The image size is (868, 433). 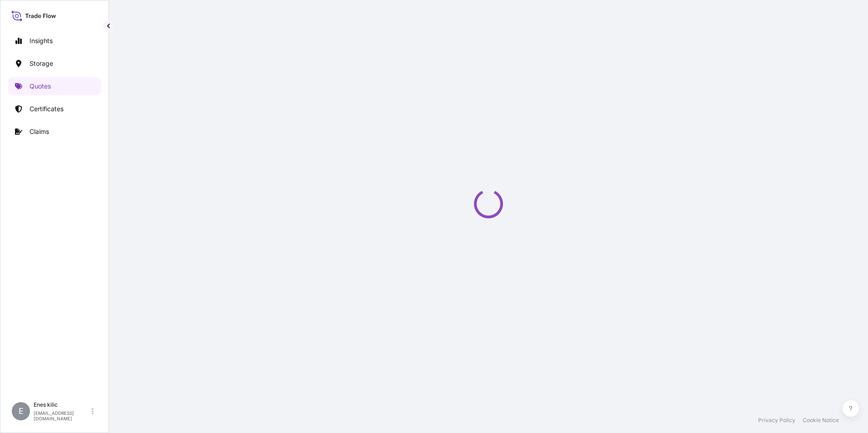 What do you see at coordinates (62, 405) in the screenshot?
I see `p: Enes kilic` at bounding box center [62, 405].